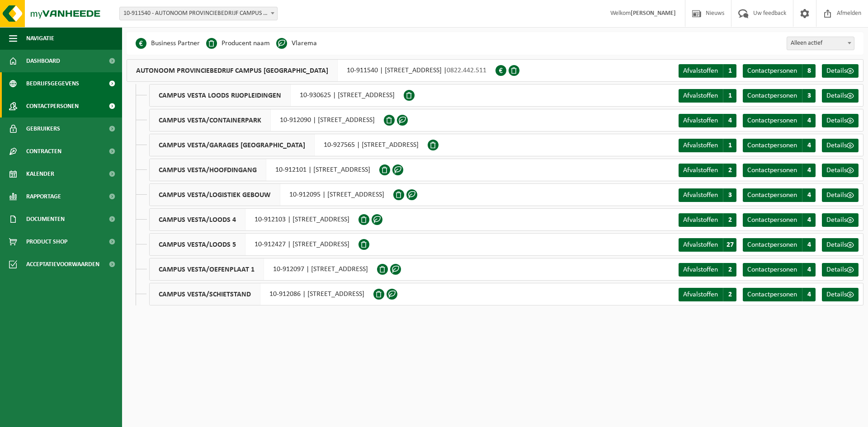  Describe the element at coordinates (63, 264) in the screenshot. I see `span: Acceptatievoorwaarden` at that location.